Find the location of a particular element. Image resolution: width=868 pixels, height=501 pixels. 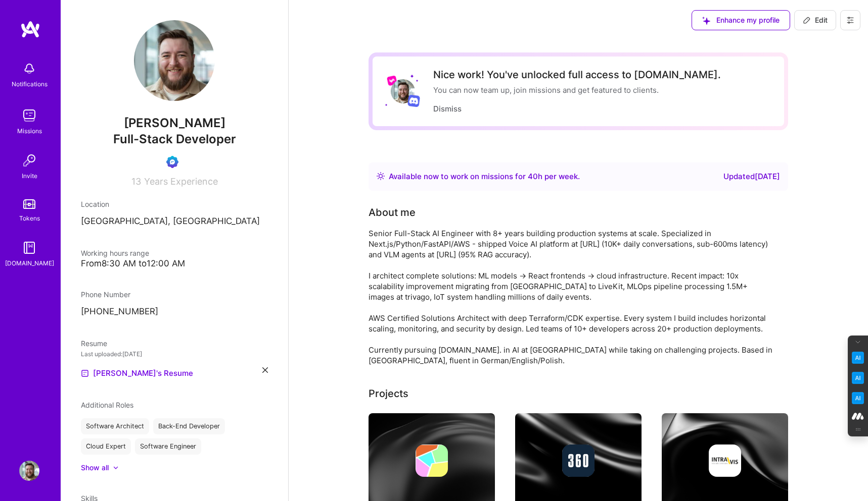

button: Edit is located at coordinates (814, 21).